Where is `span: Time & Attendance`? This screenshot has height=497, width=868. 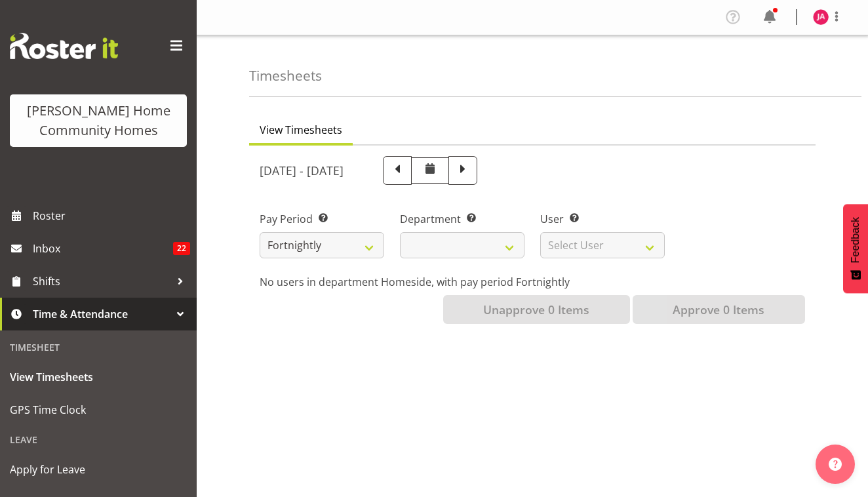
span: Time & Attendance is located at coordinates (102, 314).